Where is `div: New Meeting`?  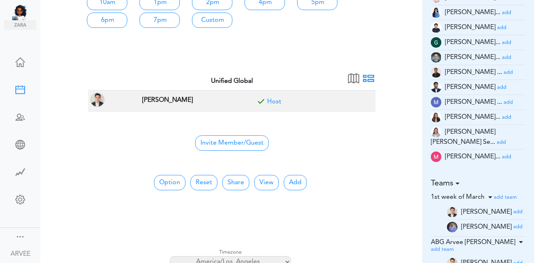 div: New Meeting is located at coordinates (20, 89).